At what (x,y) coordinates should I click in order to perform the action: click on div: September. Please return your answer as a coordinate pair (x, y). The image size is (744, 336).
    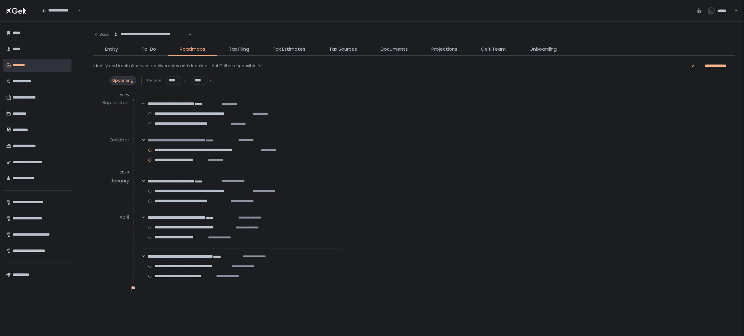
    Looking at the image, I should click on (116, 103).